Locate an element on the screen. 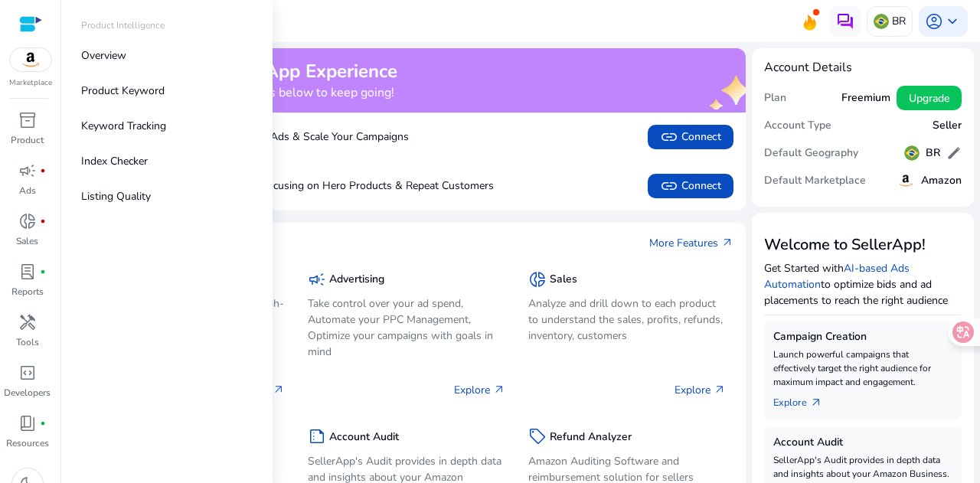 The image size is (980, 483). p: Product Intelligence is located at coordinates (123, 25).